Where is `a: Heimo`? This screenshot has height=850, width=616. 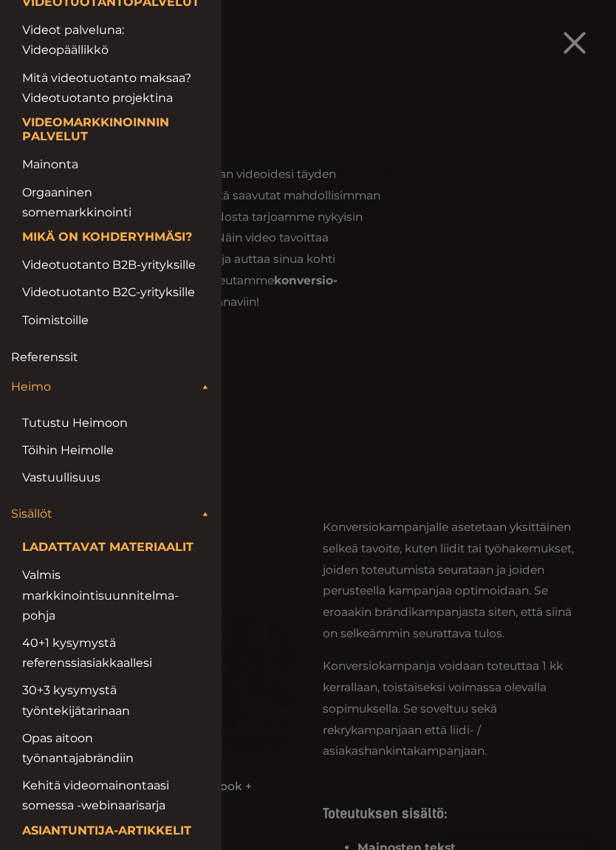 a: Heimo is located at coordinates (111, 387).